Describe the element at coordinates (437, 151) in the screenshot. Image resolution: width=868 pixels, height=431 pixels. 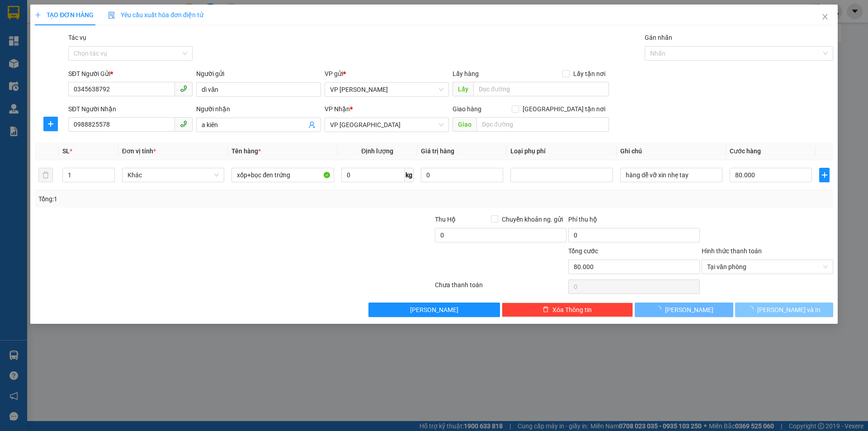
I see `span: Giá trị hàng` at that location.